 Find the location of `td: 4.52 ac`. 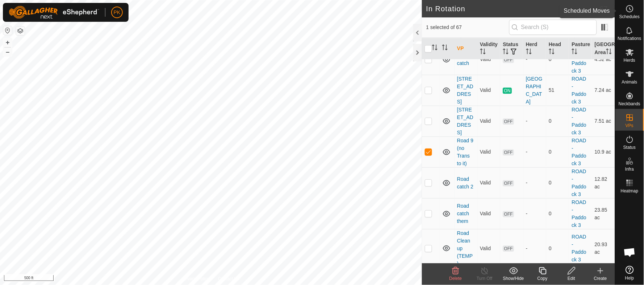

td: 4.52 ac is located at coordinates (604, 59).